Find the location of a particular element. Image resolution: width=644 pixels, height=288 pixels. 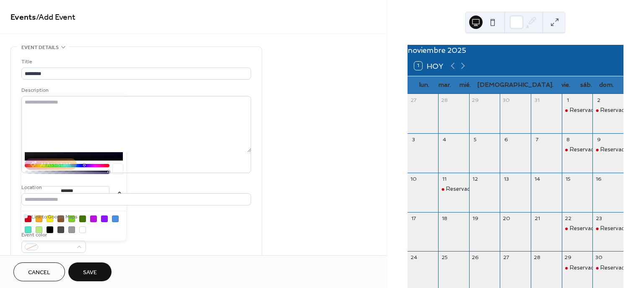

div: Location is located at coordinates (135, 187).